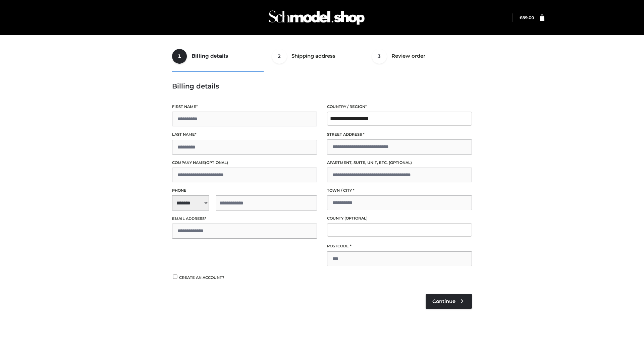 This screenshot has height=362, width=644. Describe the element at coordinates (245, 107) in the screenshot. I see `label: First name` at that location.